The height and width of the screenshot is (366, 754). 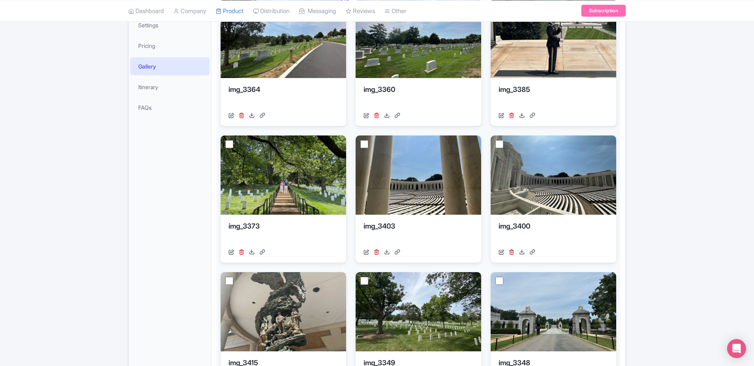 What do you see at coordinates (553, 233) in the screenshot?
I see `div: img_3400` at bounding box center [553, 233].